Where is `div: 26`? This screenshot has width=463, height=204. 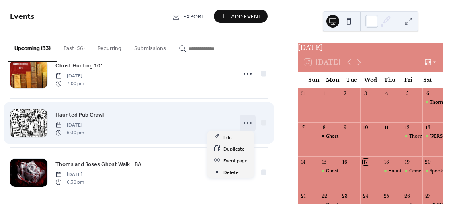
div: 26 is located at coordinates (407, 196).